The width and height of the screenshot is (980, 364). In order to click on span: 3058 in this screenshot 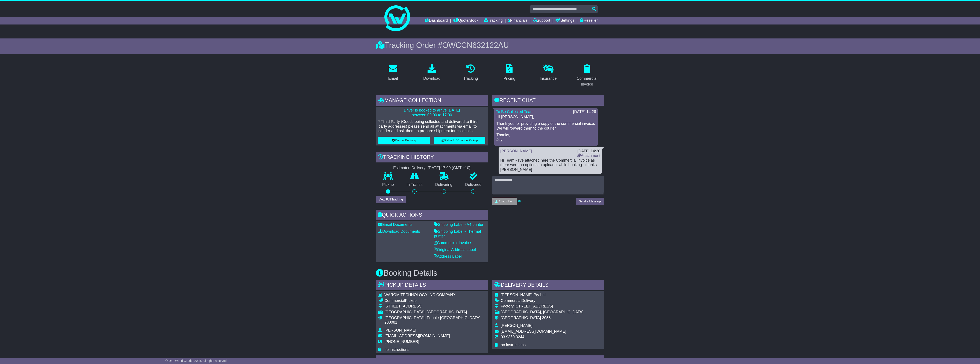, I will do `click(546, 318)`.